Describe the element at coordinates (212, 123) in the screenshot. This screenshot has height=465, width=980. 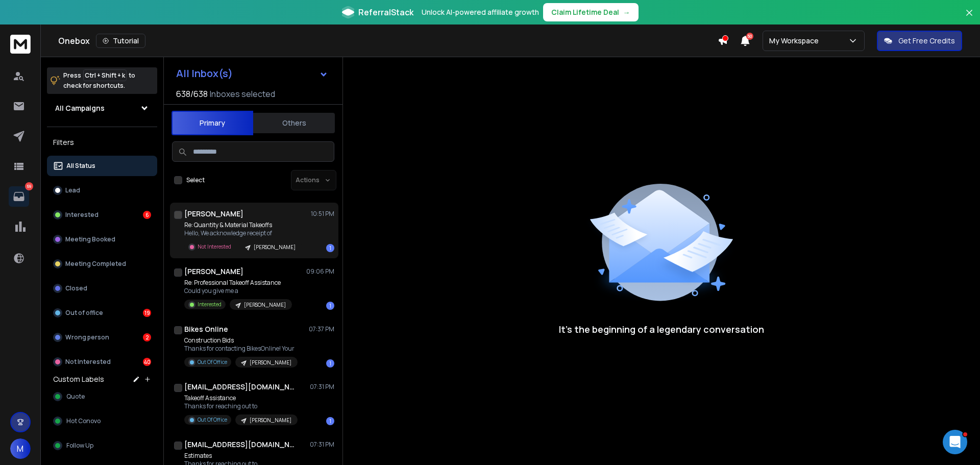
I see `button: Primary` at that location.